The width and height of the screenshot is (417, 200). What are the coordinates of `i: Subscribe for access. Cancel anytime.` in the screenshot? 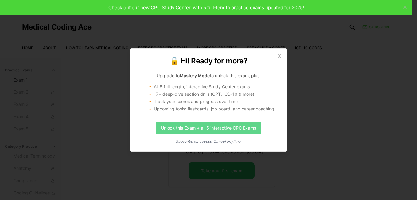 It's located at (209, 141).